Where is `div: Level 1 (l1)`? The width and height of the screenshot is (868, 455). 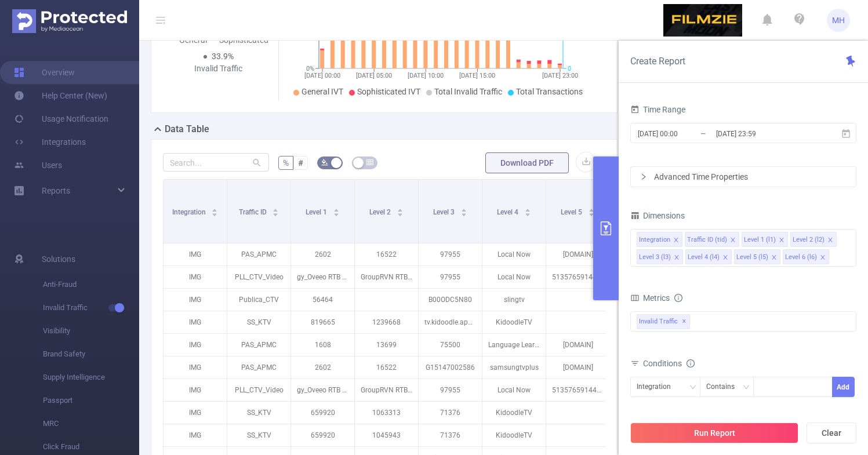 div: Level 1 (l1) is located at coordinates (759, 240).